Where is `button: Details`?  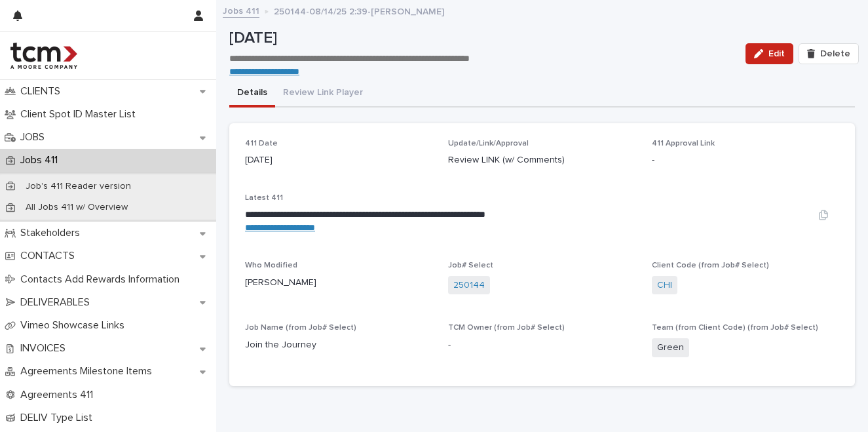
button: Details is located at coordinates (253, 93).